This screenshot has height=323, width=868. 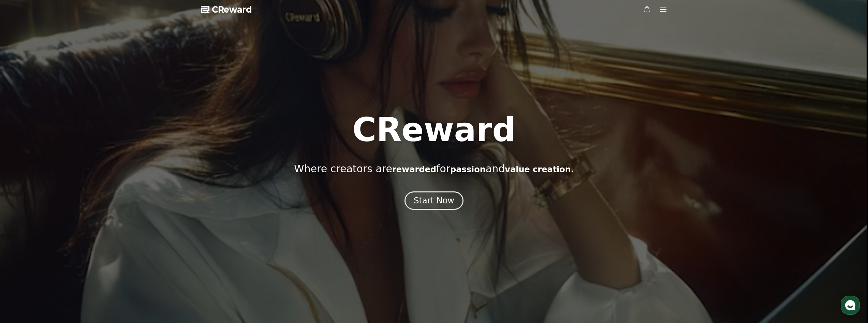 What do you see at coordinates (434, 200) in the screenshot?
I see `button: Start Now` at bounding box center [434, 200].